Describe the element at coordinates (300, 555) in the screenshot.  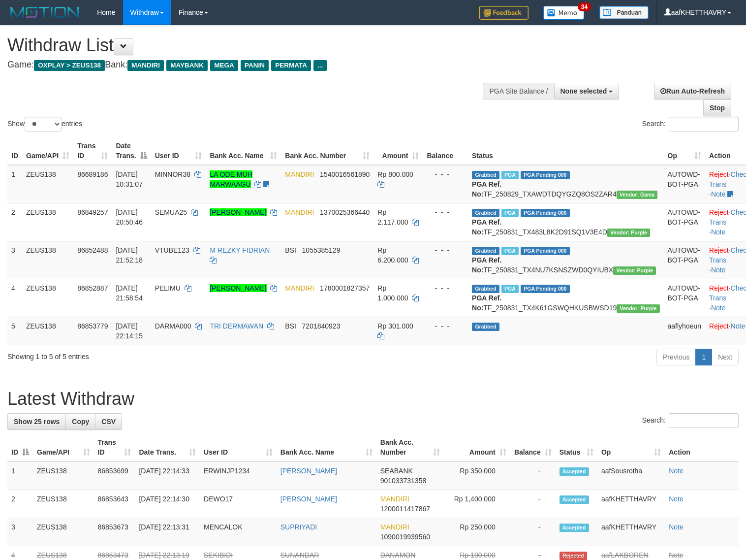
I see `a: SUNANDAR` at that location.